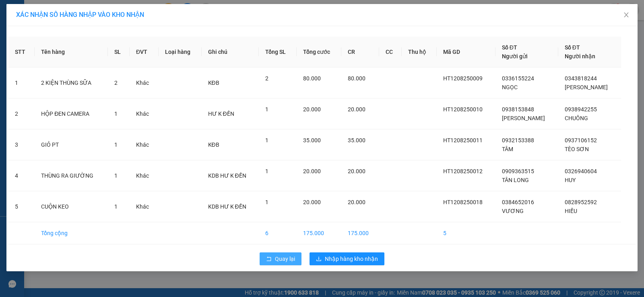 This screenshot has width=644, height=297. I want to click on span: TÂM, so click(508, 149).